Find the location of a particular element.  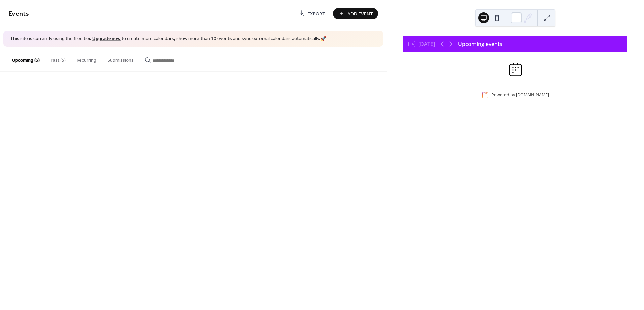

a: Upgrade now is located at coordinates (107, 39).